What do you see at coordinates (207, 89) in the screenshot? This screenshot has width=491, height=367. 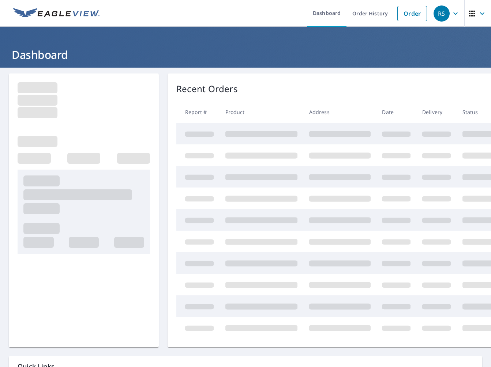 I see `p: Recent Orders` at bounding box center [207, 89].